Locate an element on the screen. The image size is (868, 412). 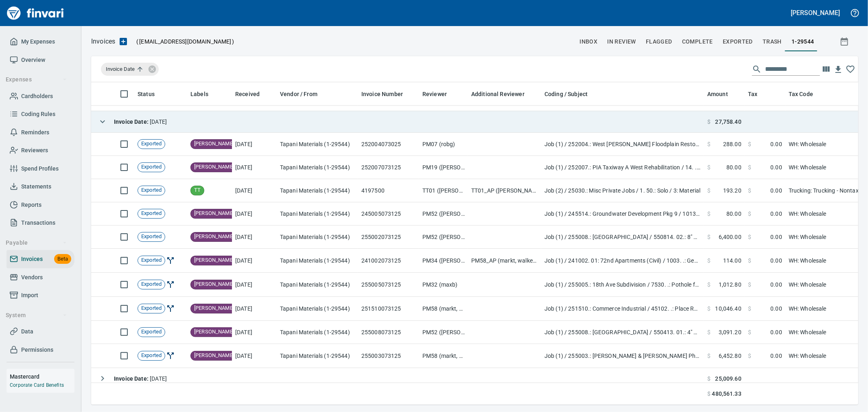
a: Overview is located at coordinates (40, 60).